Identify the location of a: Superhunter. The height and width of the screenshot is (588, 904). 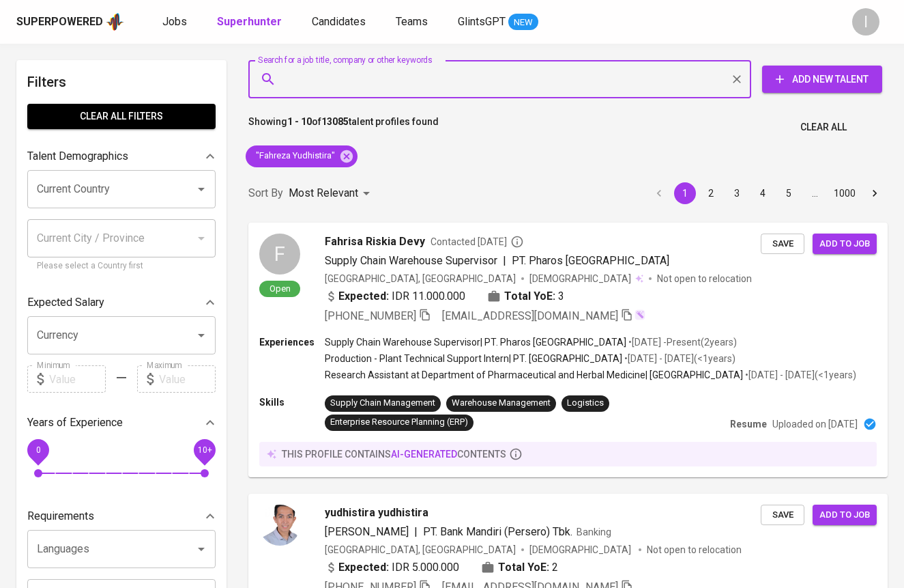
(250, 22).